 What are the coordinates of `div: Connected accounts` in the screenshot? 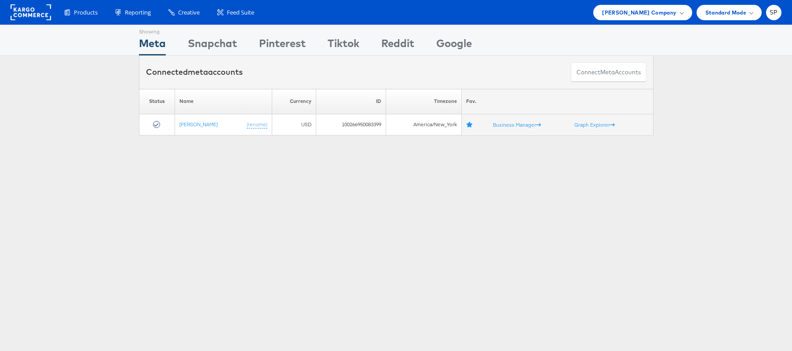 It's located at (194, 72).